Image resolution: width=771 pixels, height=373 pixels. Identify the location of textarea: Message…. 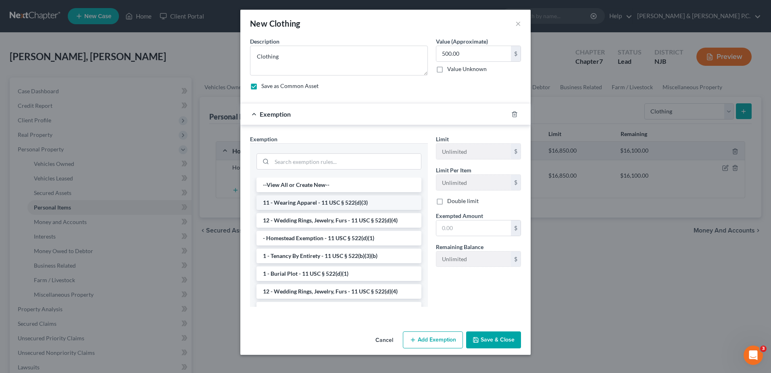
(81, 254).